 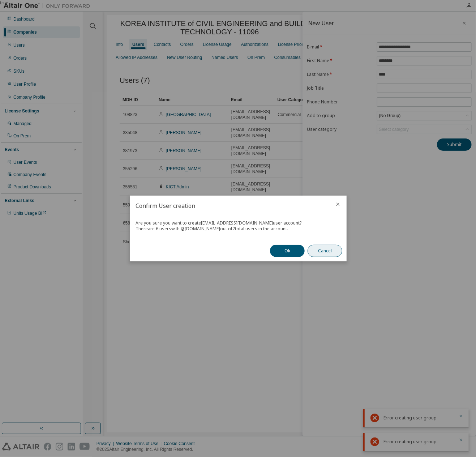 What do you see at coordinates (287, 251) in the screenshot?
I see `button: Ok` at bounding box center [287, 251].